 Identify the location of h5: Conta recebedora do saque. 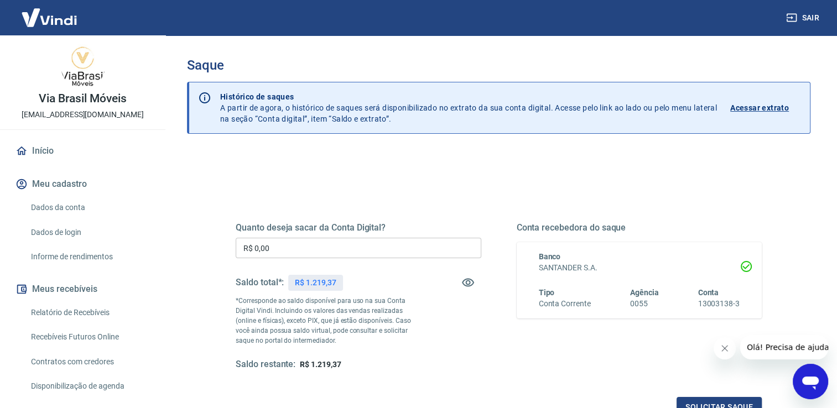
(640, 228).